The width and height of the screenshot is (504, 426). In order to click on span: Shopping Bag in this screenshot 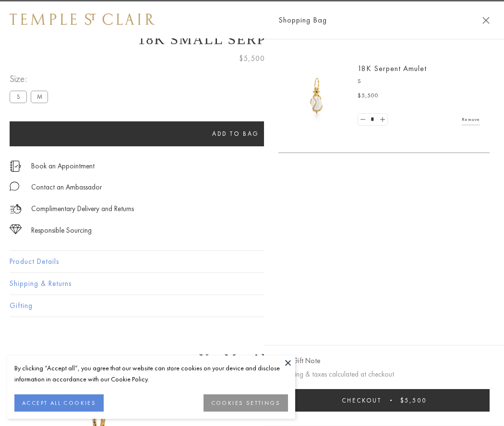, I will do `click(302, 20)`.